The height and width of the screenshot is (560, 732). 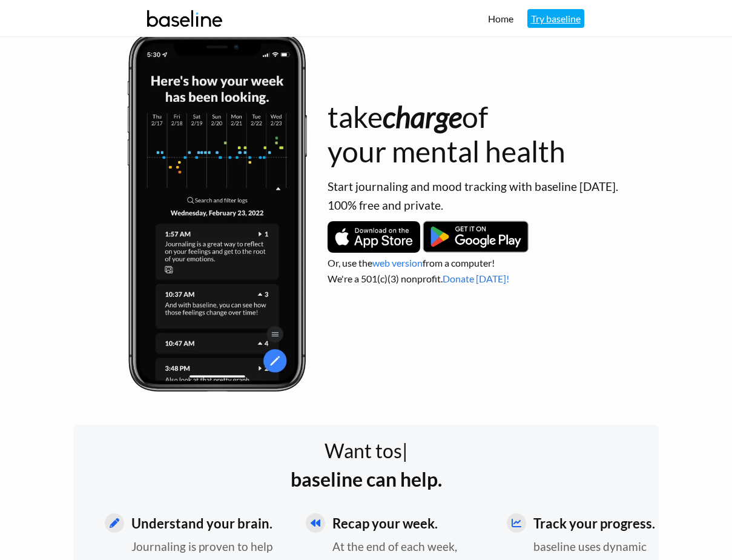 I want to click on h2: Recap your week., so click(x=409, y=523).